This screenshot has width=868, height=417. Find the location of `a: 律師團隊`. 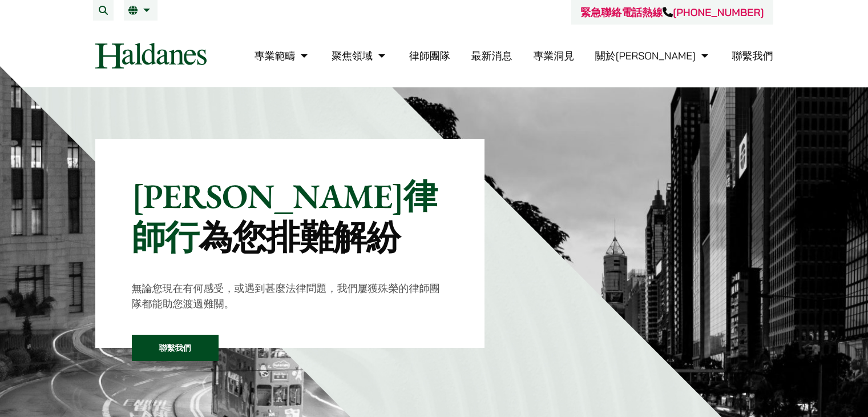

a: 律師團隊 is located at coordinates (430, 55).